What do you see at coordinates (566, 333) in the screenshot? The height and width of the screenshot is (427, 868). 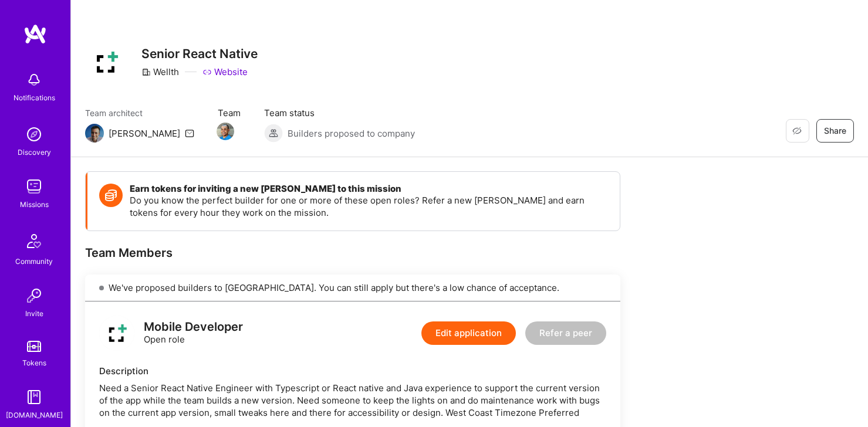 I see `button: Refer a peer` at bounding box center [566, 333].